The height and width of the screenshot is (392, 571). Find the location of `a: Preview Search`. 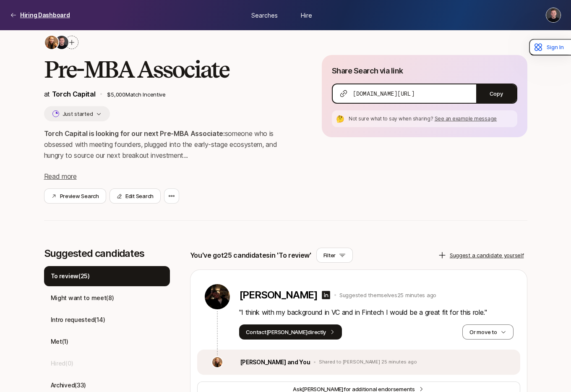

a: Preview Search is located at coordinates (75, 196).